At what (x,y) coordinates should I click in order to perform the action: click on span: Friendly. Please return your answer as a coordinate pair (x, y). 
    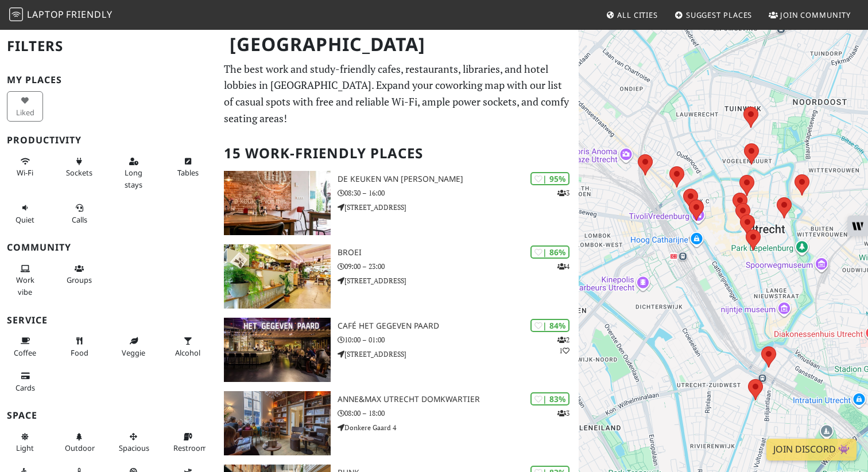
    Looking at the image, I should click on (89, 15).